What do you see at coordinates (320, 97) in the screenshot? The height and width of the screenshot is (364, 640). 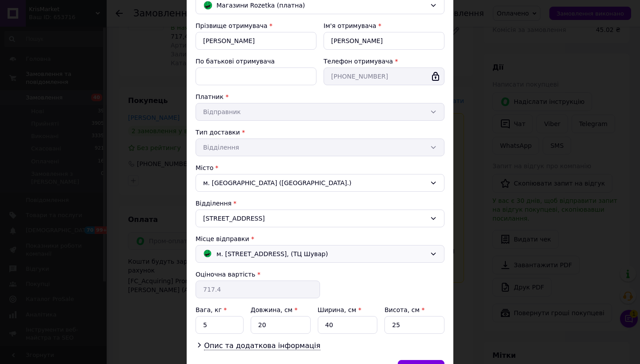 I see `div: Платник` at bounding box center [320, 97].